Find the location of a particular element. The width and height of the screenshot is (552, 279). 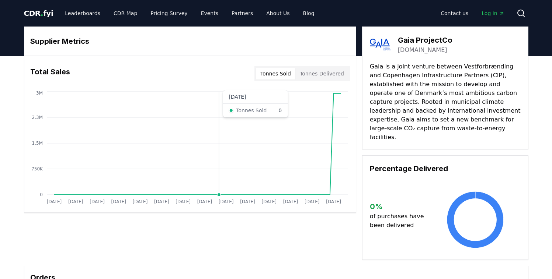

tspan: 3M is located at coordinates (39, 93).